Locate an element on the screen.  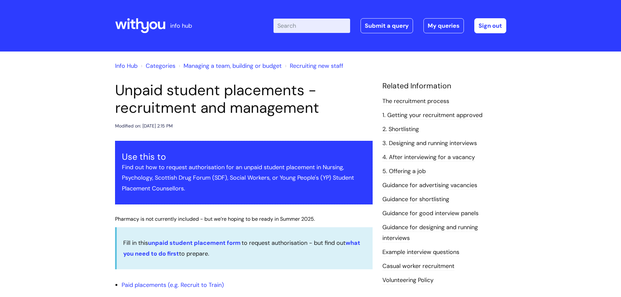
h3: Use this to is located at coordinates (244, 157).